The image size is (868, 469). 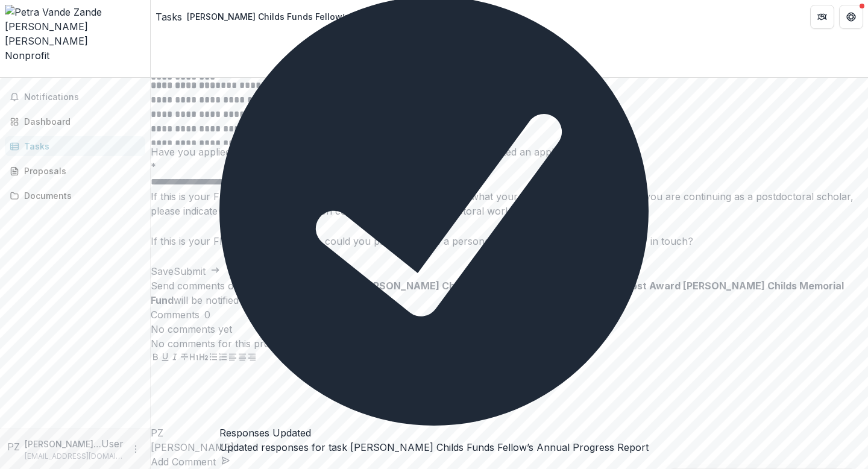 What do you see at coordinates (162, 272) in the screenshot?
I see `button: Save` at bounding box center [162, 272].